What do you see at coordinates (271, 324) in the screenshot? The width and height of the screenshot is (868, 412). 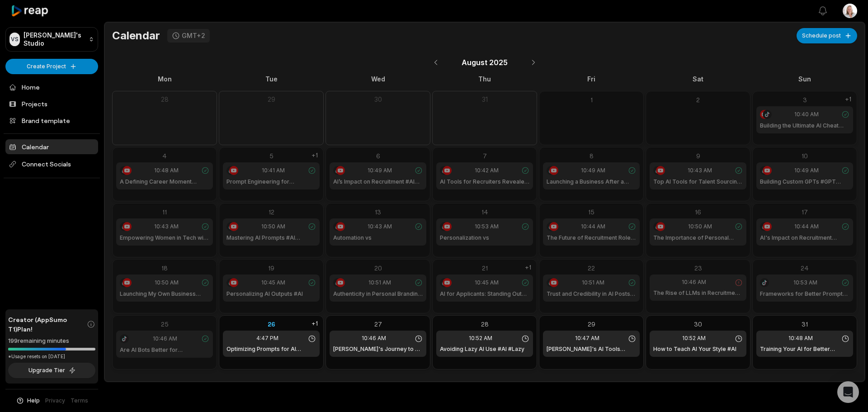 I see `div: 26` at bounding box center [271, 324].